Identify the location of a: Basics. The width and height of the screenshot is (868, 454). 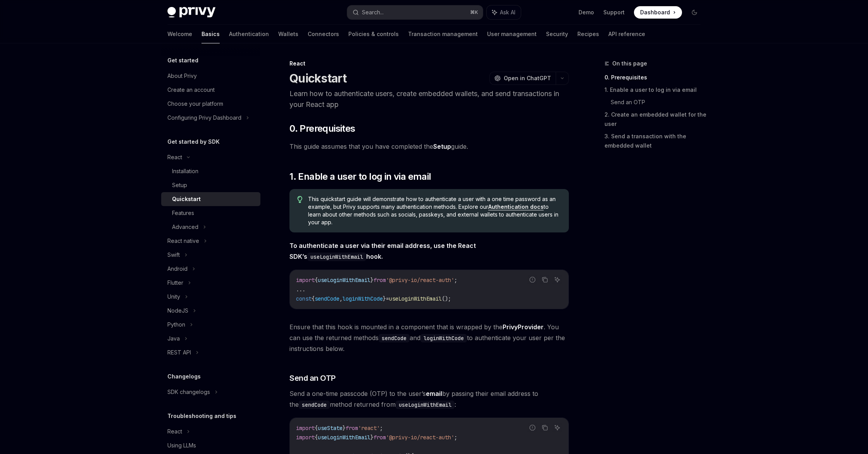
(211, 34).